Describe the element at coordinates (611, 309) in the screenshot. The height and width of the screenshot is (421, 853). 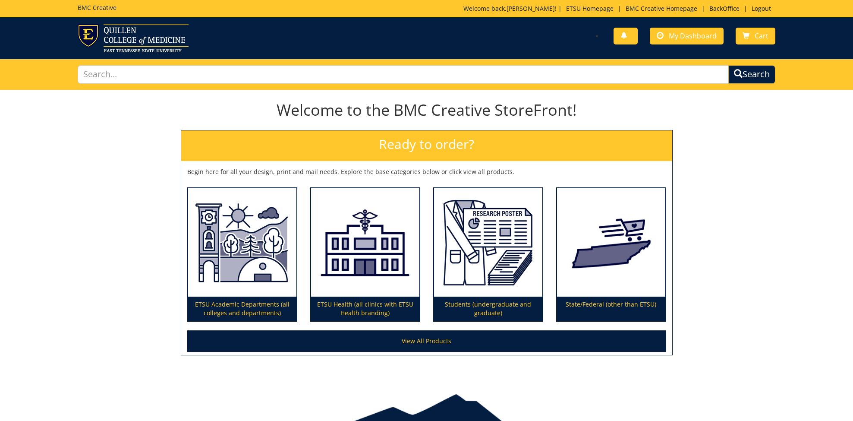
I see `p: State/Federal (other than ETSU)` at that location.